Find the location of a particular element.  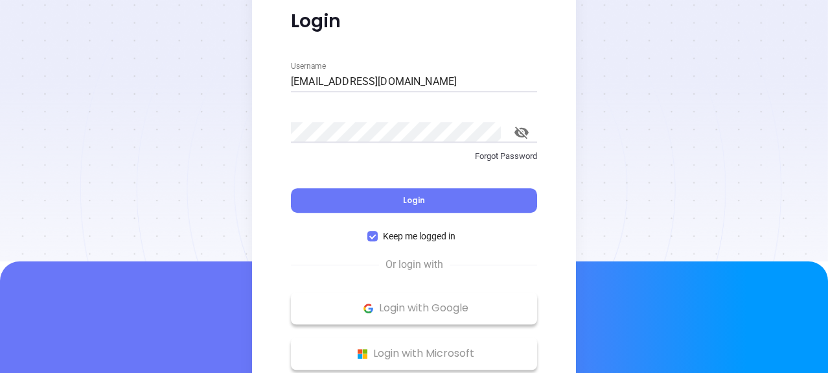

button: Login is located at coordinates (414, 200).